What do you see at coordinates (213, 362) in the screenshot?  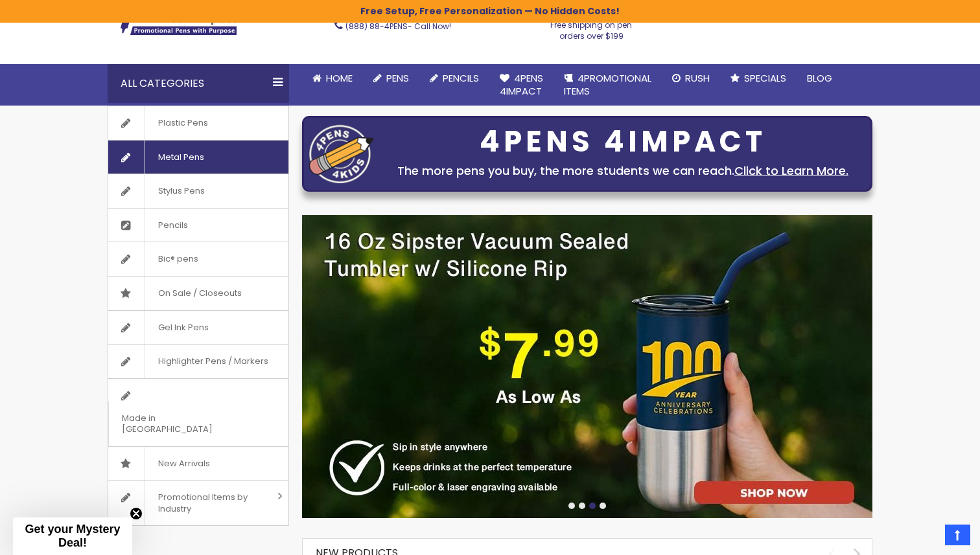 I see `span: Highlighter Pens / Markers` at bounding box center [213, 362].